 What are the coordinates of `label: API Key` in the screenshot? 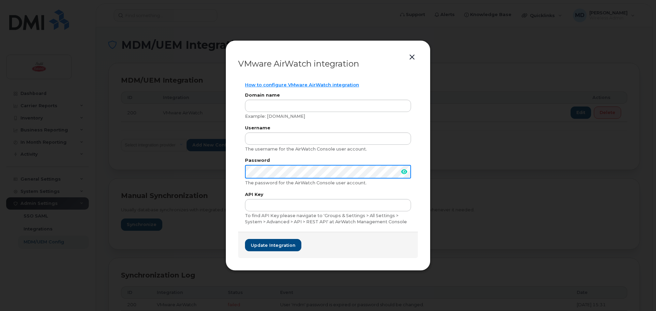 It's located at (328, 195).